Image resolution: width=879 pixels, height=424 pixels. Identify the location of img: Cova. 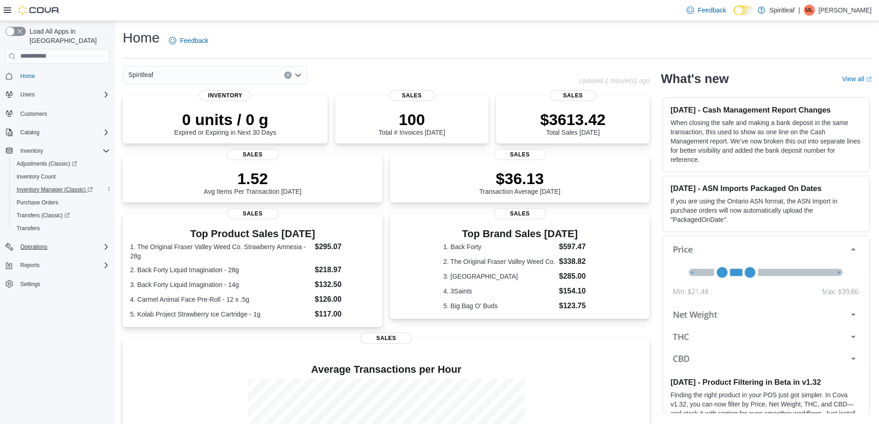
(39, 10).